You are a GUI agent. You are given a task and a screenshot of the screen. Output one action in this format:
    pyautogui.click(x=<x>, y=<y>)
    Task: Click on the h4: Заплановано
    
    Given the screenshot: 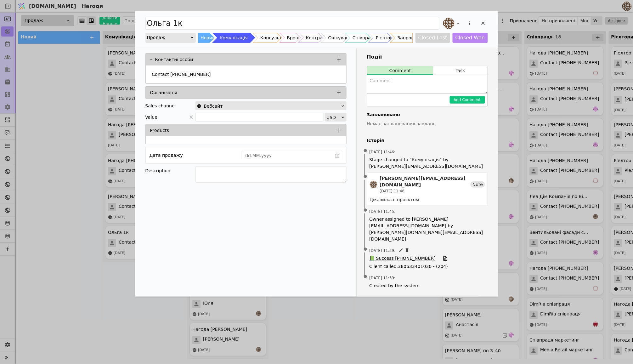 What is the action you would take?
    pyautogui.click(x=428, y=114)
    